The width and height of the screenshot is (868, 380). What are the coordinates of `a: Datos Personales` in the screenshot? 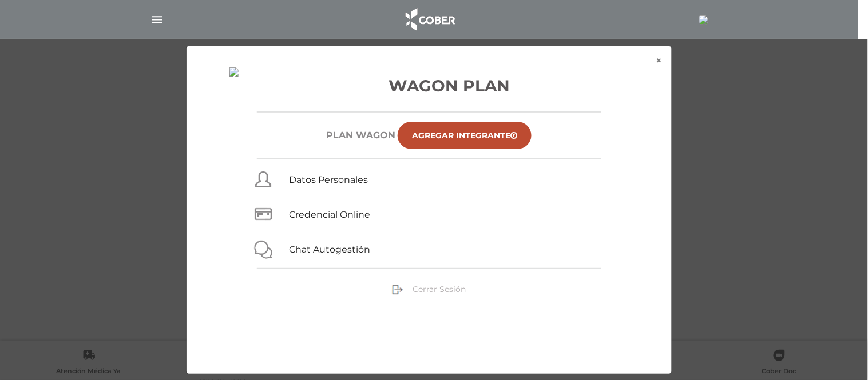 It's located at (328, 179).